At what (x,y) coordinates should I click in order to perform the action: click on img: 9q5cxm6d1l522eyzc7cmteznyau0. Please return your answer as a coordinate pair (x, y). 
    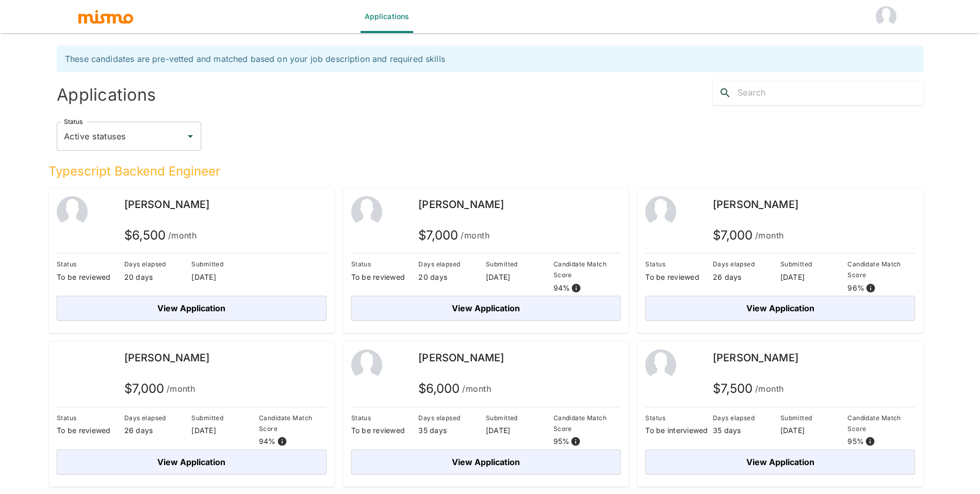
    Looking at the image, I should click on (72, 365).